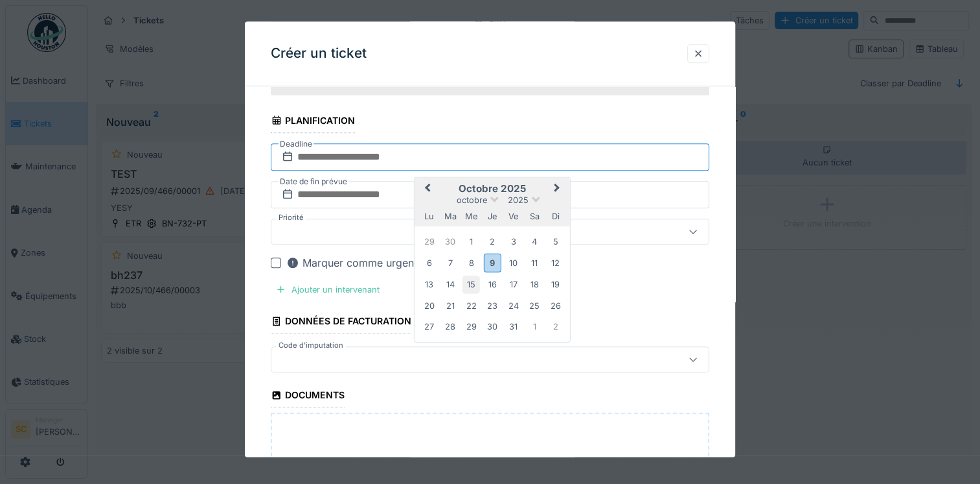  What do you see at coordinates (471, 216) in the screenshot?
I see `div: mercredi` at bounding box center [471, 216].